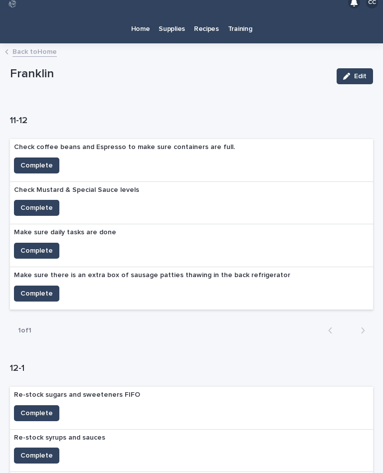 The height and width of the screenshot is (473, 383). Describe the element at coordinates (152, 275) in the screenshot. I see `p: Make sure there is an extra box of sausage patties thawing in the back refrigerator` at that location.